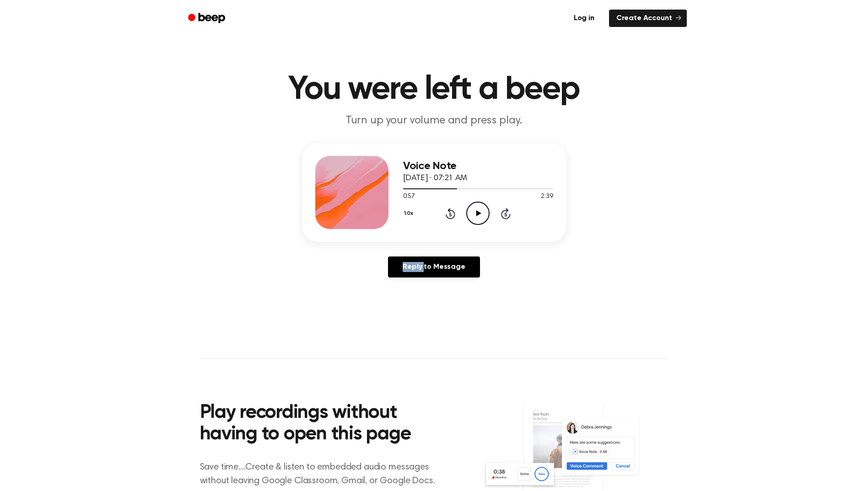 This screenshot has width=868, height=491. Describe the element at coordinates (434, 121) in the screenshot. I see `p: Turn up your volume and press play.` at that location.